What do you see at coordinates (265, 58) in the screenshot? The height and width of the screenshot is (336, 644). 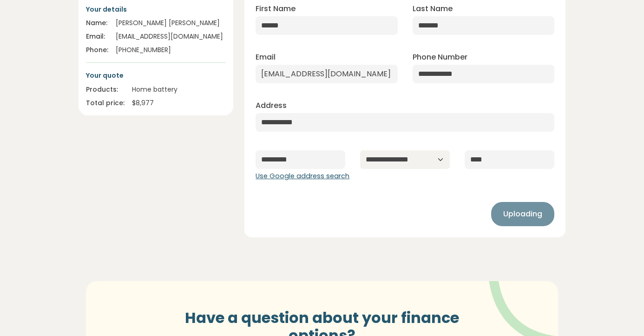 I see `label: Email` at bounding box center [265, 58].